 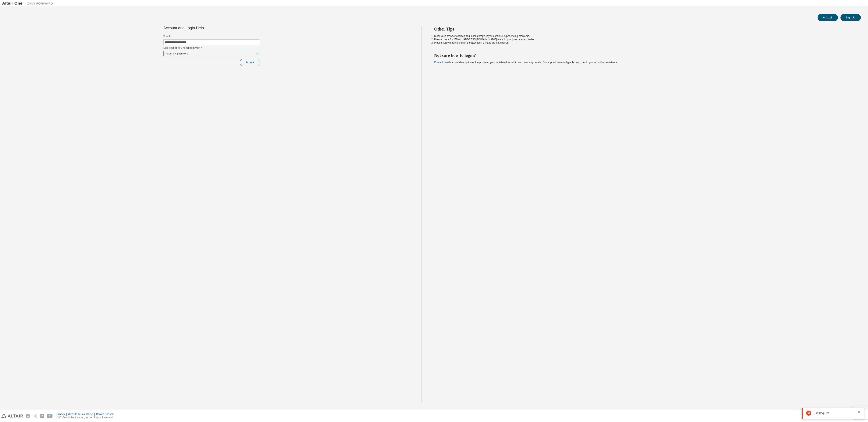 What do you see at coordinates (202, 28) in the screenshot?
I see `div: Account and Login Help` at bounding box center [202, 28].